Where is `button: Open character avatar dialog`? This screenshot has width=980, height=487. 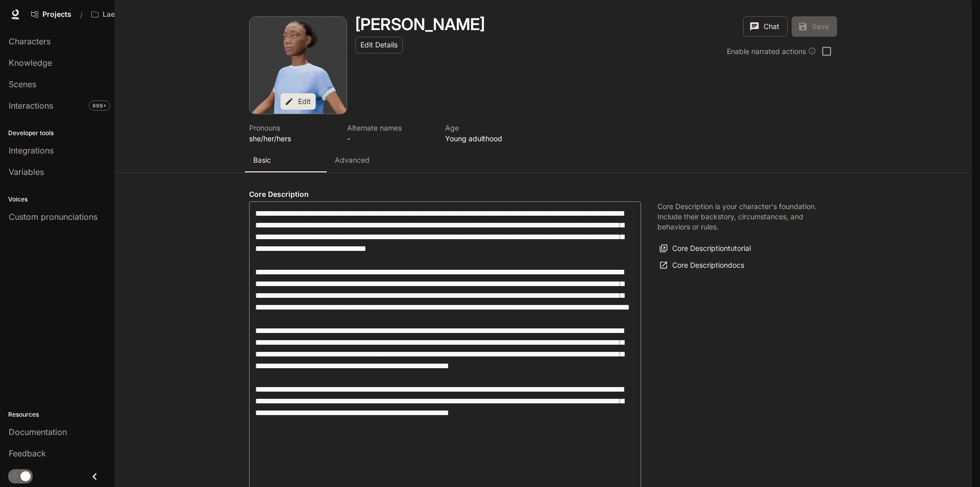 button: Open character avatar dialog is located at coordinates (298, 65).